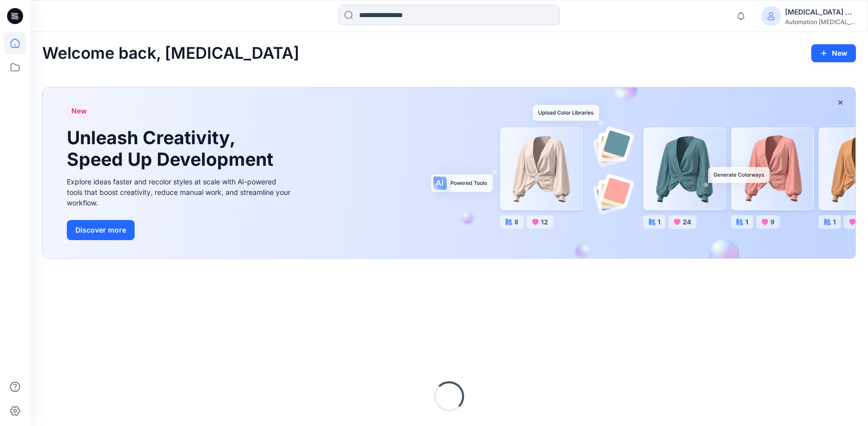  I want to click on div: Explore ideas faster and recolor styles at scale with AI-powered tools that boost creativity, red..., so click(180, 192).